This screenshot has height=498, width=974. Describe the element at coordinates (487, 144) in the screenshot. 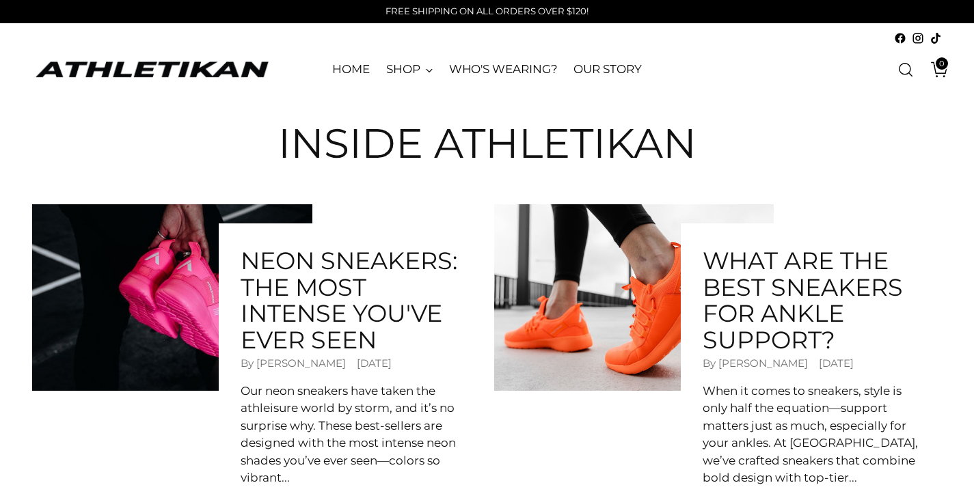

I see `h1: INSIDE ATHLETIKAN` at that location.